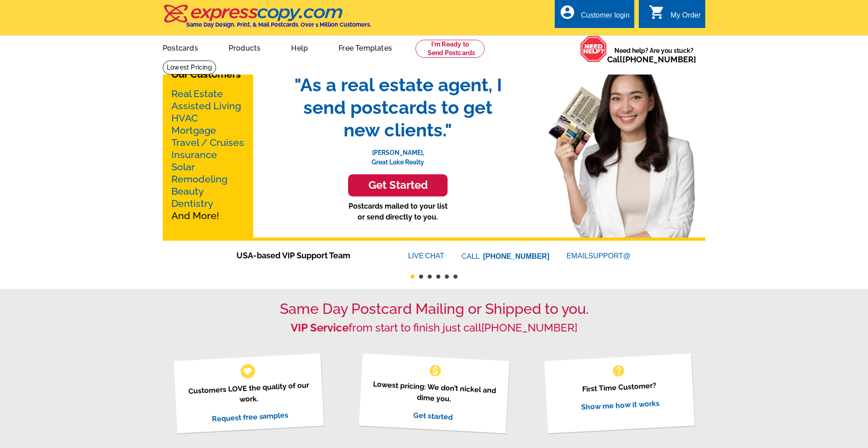 The image size is (868, 448). I want to click on a: Beauty, so click(187, 191).